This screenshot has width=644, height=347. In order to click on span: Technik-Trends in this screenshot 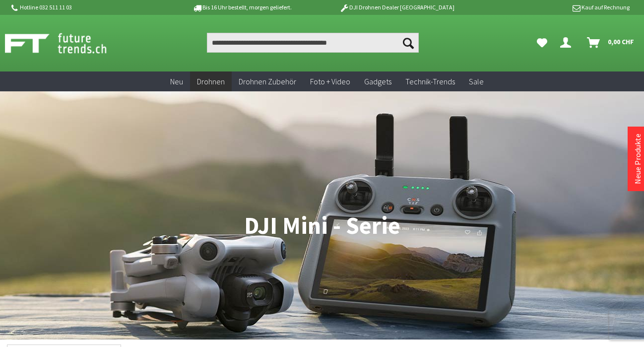, I will do `click(430, 81)`.